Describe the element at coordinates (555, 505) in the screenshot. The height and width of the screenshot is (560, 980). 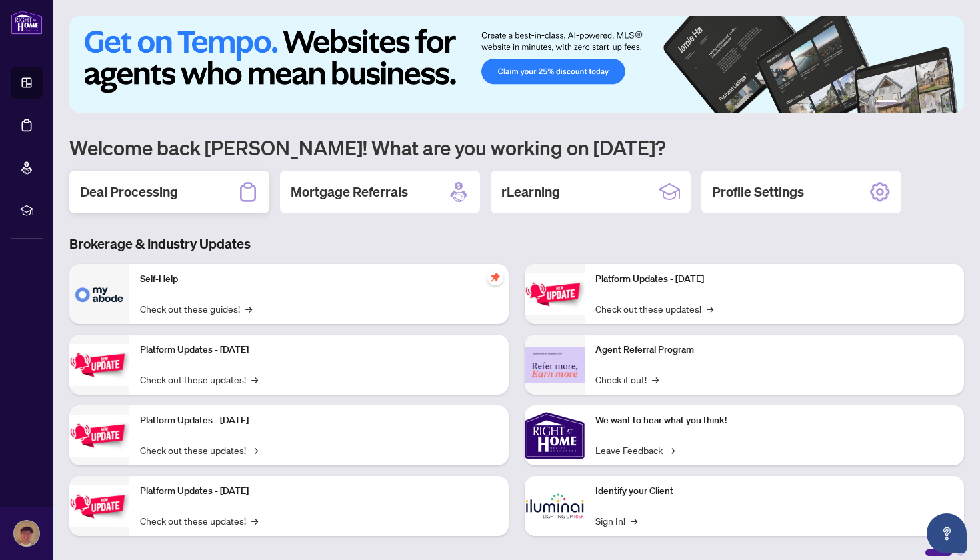
I see `img: Identify your Client` at that location.